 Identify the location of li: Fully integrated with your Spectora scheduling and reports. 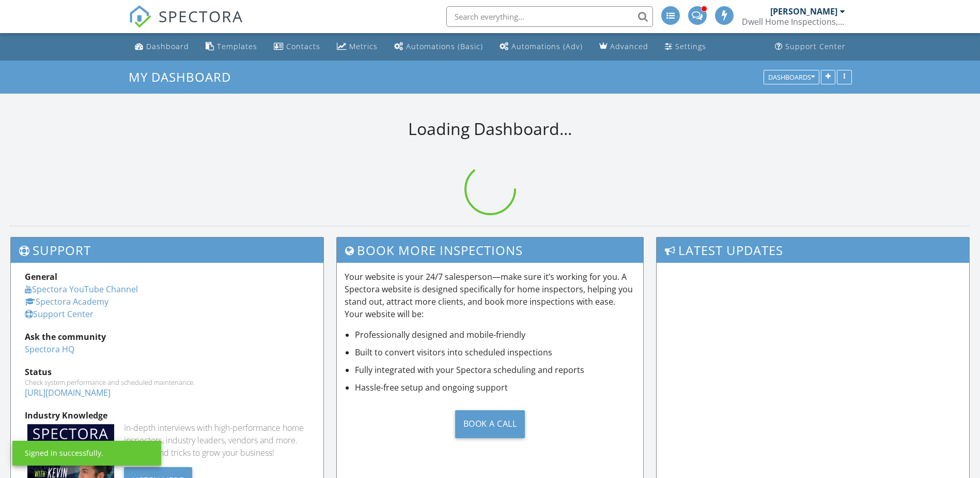
(495, 369).